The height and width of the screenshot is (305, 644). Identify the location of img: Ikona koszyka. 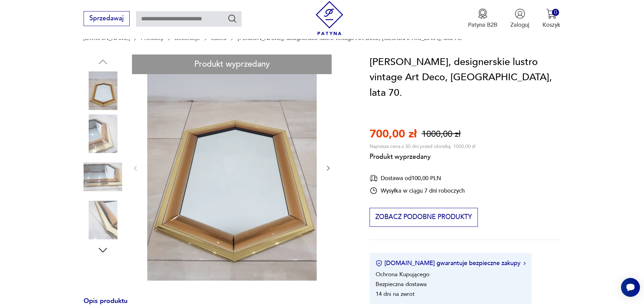
(551, 14).